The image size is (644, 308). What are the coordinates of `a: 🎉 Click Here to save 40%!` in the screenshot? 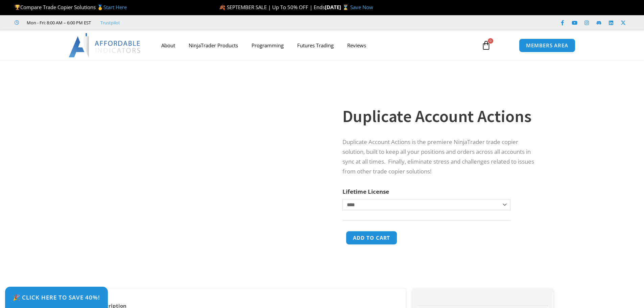 It's located at (57, 298).